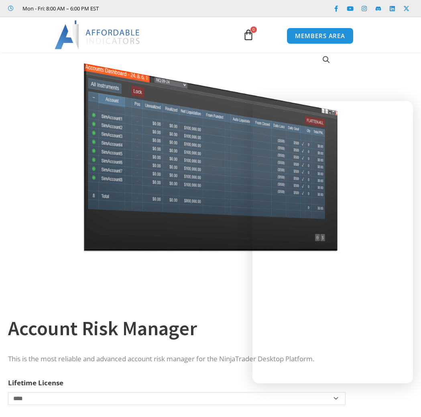 The height and width of the screenshot is (417, 421). Describe the element at coordinates (320, 36) in the screenshot. I see `a: MEMBERS AREA` at that location.